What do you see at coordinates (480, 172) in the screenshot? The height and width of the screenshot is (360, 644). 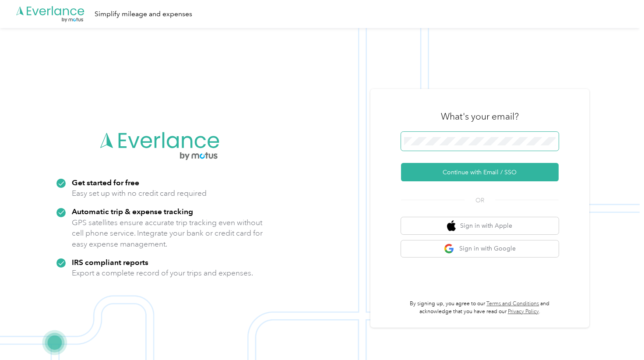 I see `button: Continue with Email / SSO` at bounding box center [480, 172].